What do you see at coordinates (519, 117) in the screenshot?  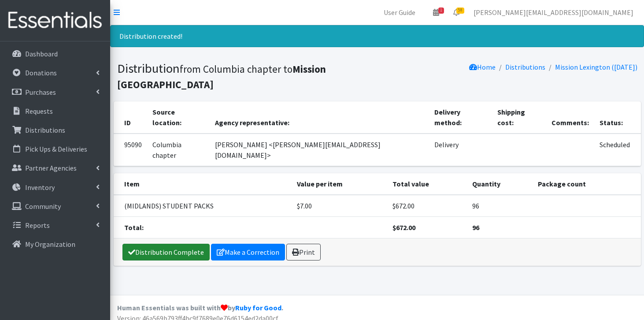 I see `th: Shipping cost:` at bounding box center [519, 117].